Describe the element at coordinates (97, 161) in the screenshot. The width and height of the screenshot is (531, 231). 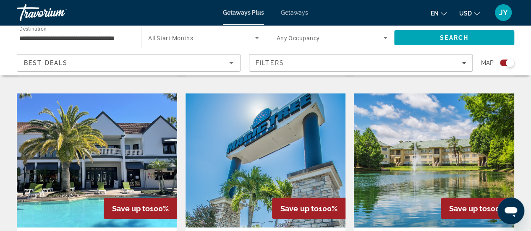
I see `img: Legacy Vacation Club Orlando-Spas` at that location.